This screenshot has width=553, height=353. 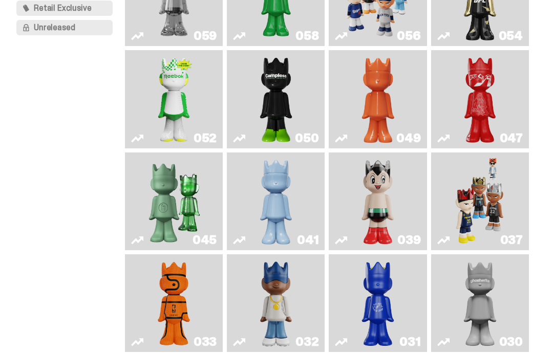 What do you see at coordinates (409, 342) in the screenshot?
I see `div: 031` at bounding box center [409, 342].